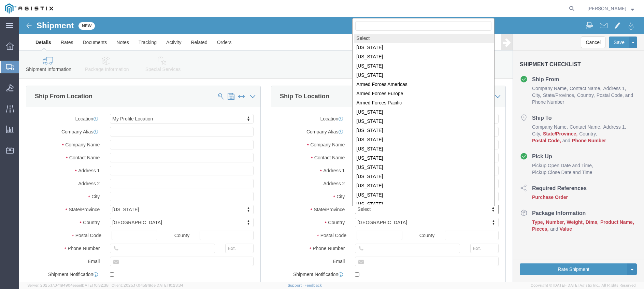 The image size is (644, 289). I want to click on span: Client: 2025.17.0-159f9de, so click(147, 285).